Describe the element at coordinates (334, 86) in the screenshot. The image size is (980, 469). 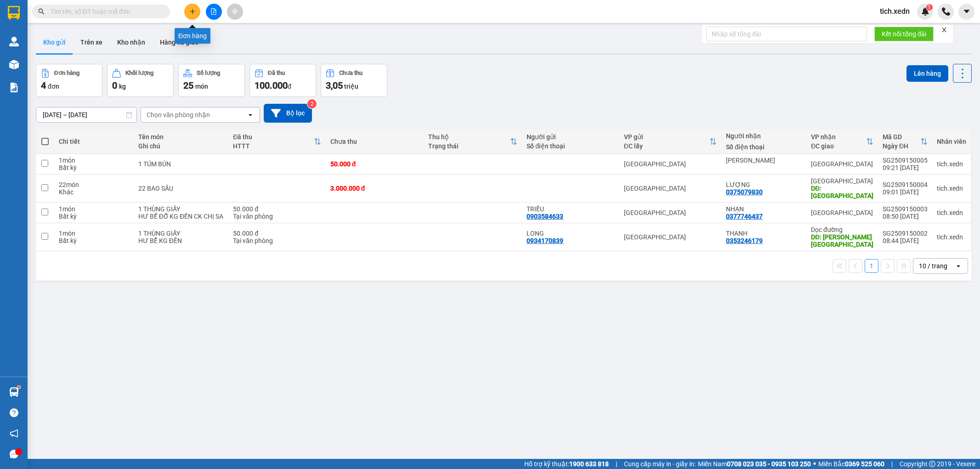
I see `span: 3,05` at that location.